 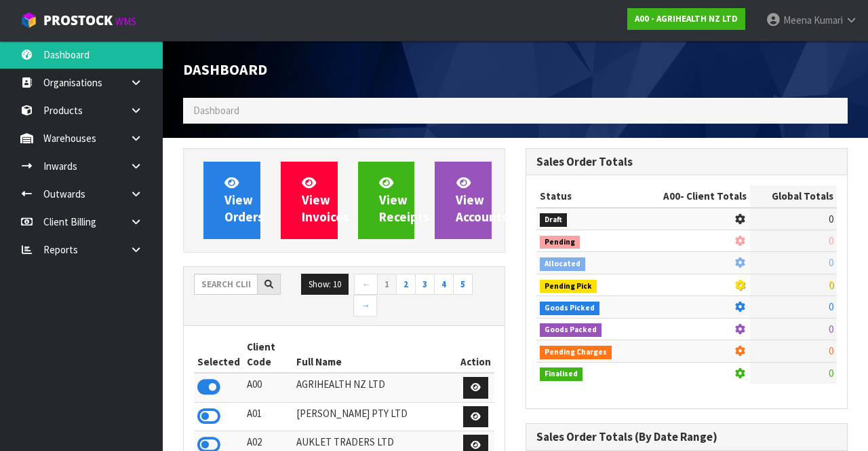 What do you see at coordinates (444, 284) in the screenshot?
I see `a: 4` at bounding box center [444, 284].